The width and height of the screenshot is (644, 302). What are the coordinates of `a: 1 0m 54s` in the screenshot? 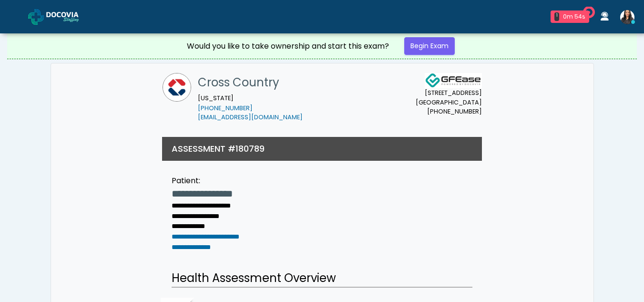 It's located at (570, 17).